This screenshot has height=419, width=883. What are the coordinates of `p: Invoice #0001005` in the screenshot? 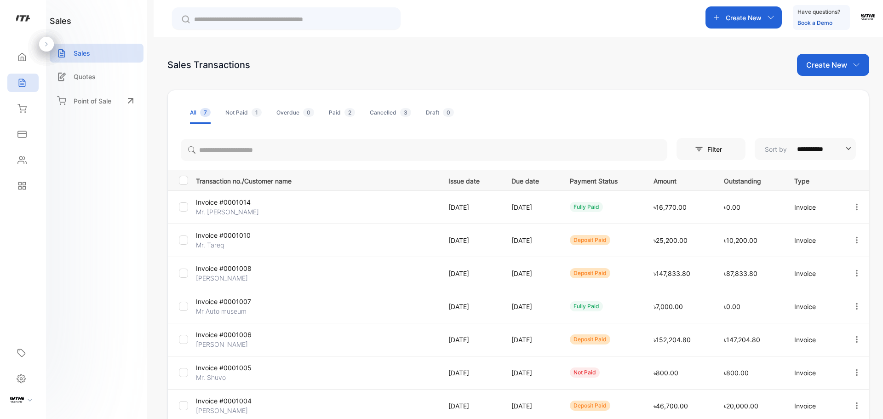 It's located at (236, 367).